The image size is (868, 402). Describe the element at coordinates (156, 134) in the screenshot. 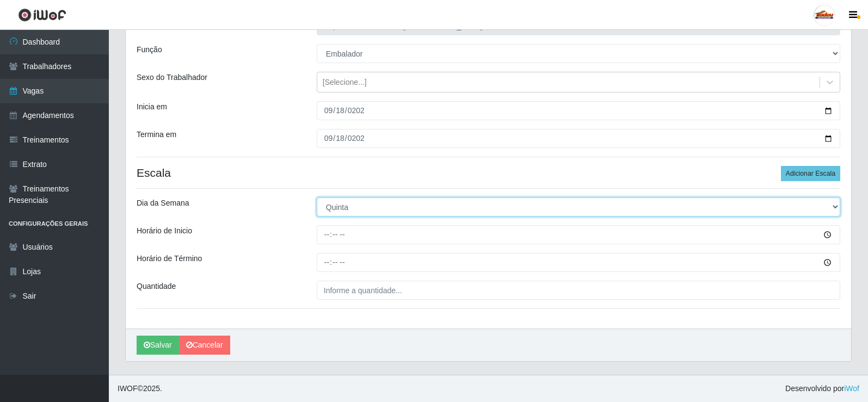

I see `label: Termina em` at that location.